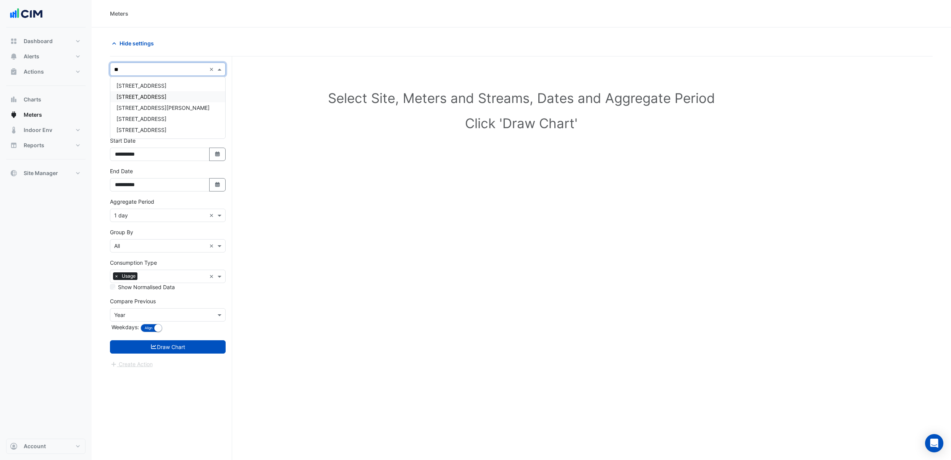 This screenshot has width=951, height=460. What do you see at coordinates (121, 171) in the screenshot?
I see `label: End Date` at bounding box center [121, 171].